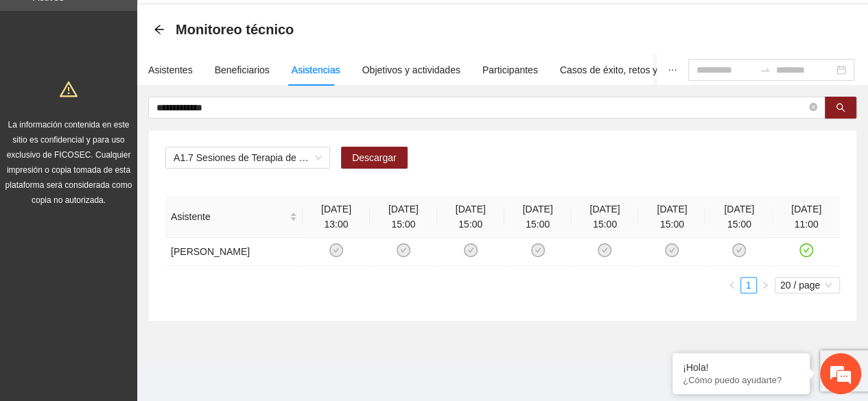 Image resolution: width=868 pixels, height=401 pixels. What do you see at coordinates (732, 285) in the screenshot?
I see `li: Previous Page` at bounding box center [732, 285].